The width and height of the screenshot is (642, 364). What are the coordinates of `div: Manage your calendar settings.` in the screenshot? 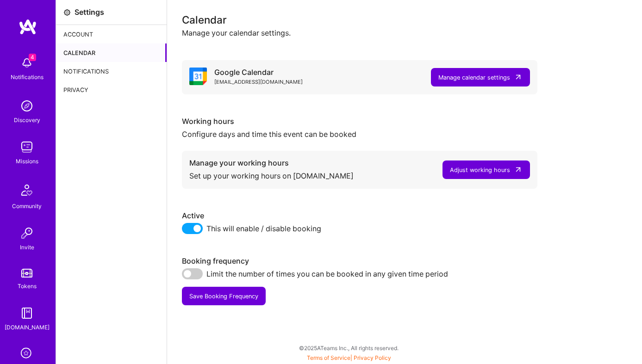 It's located at (405, 33).